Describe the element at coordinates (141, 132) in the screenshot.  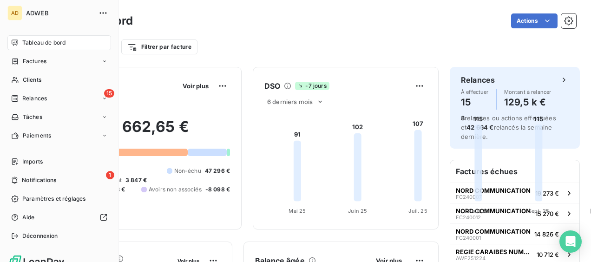
I see `h2: 172 662,65 €` at that location.